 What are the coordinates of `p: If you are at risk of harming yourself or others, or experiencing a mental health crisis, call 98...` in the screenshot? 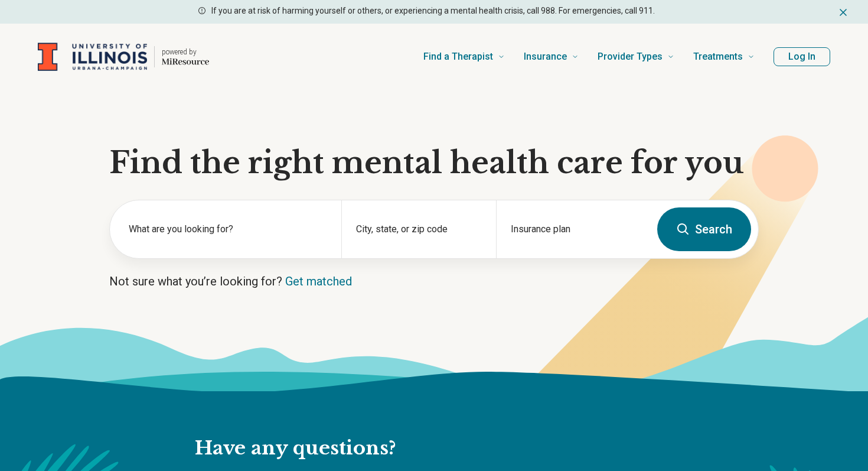 It's located at (433, 11).